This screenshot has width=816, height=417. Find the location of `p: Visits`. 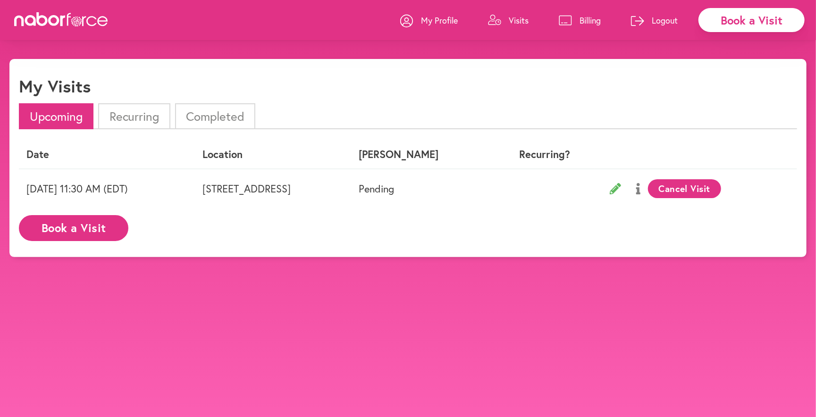

p: Visits is located at coordinates (519, 20).